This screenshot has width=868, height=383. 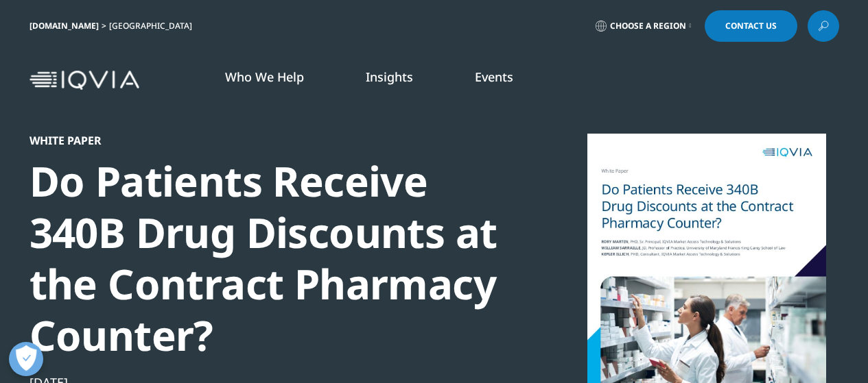 I want to click on a: Who We Help, so click(x=264, y=76).